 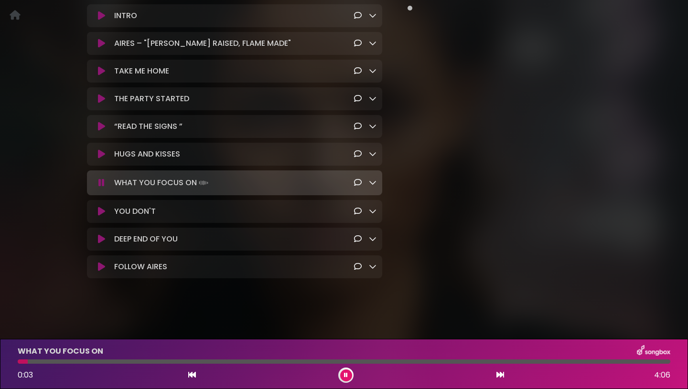 What do you see at coordinates (203, 183) in the screenshot?
I see `img: waveform4.gif` at bounding box center [203, 183].